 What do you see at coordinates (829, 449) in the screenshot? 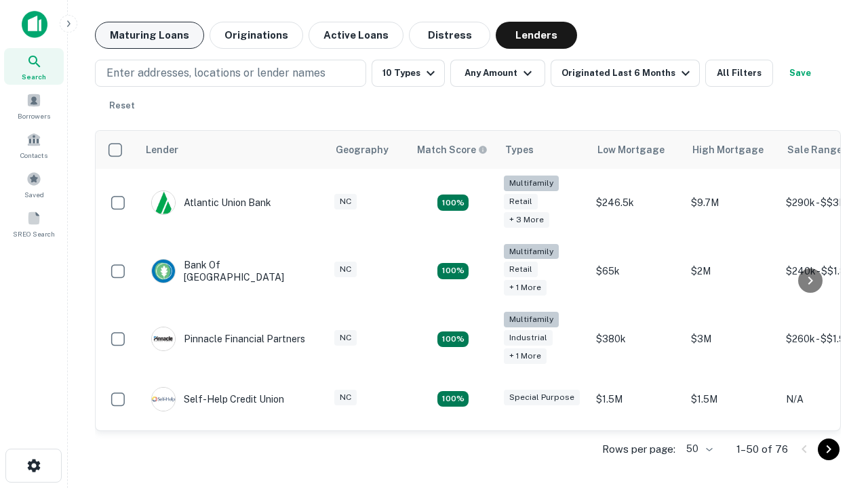
I see `button: Go to next page` at bounding box center [829, 449].